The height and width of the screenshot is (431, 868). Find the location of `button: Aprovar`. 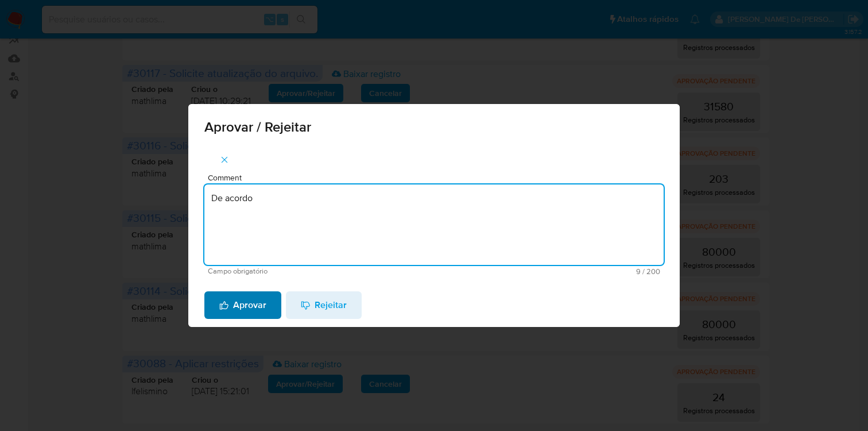

button: Aprovar is located at coordinates (243, 305).